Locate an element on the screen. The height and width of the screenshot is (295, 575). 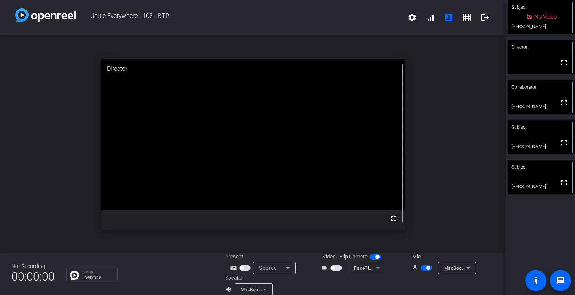
div: Speaker is located at coordinates (248, 278).